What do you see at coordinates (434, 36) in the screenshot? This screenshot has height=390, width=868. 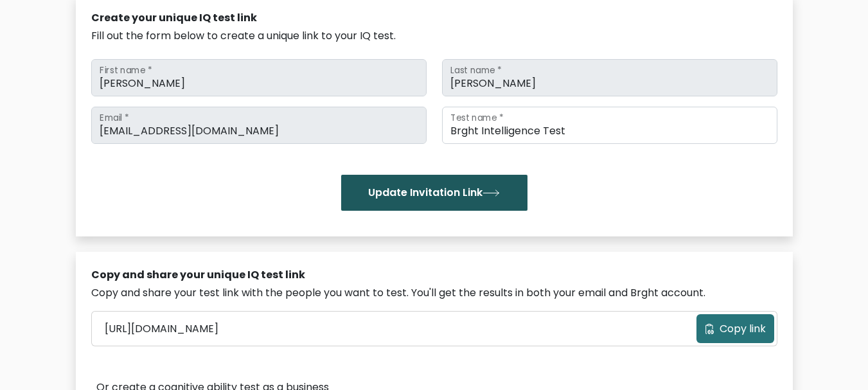 I see `div: Fill out the form below to create a unique link to your IQ test.` at bounding box center [434, 36].